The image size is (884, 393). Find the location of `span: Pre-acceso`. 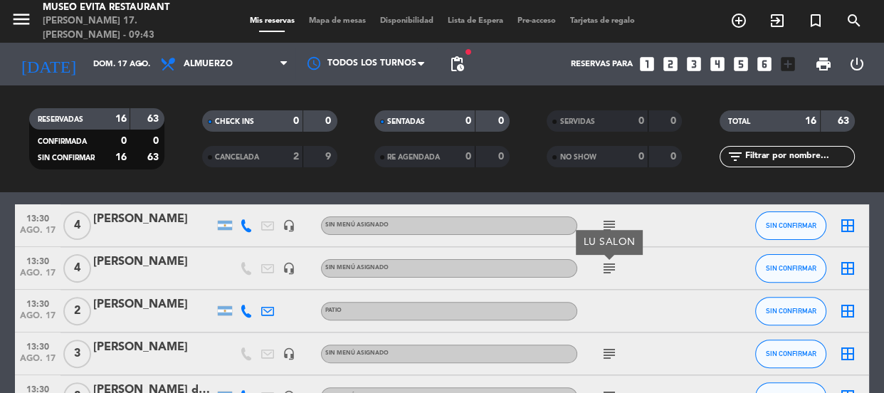

span: Pre-acceso is located at coordinates (537, 21).